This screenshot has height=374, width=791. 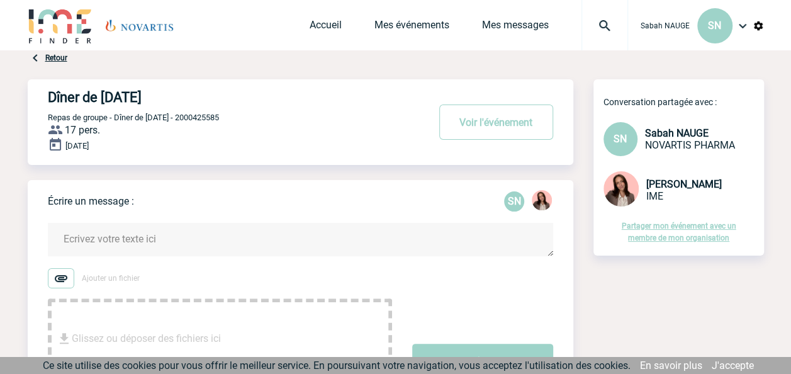 What do you see at coordinates (671, 365) in the screenshot?
I see `a: En savoir plus` at bounding box center [671, 365].